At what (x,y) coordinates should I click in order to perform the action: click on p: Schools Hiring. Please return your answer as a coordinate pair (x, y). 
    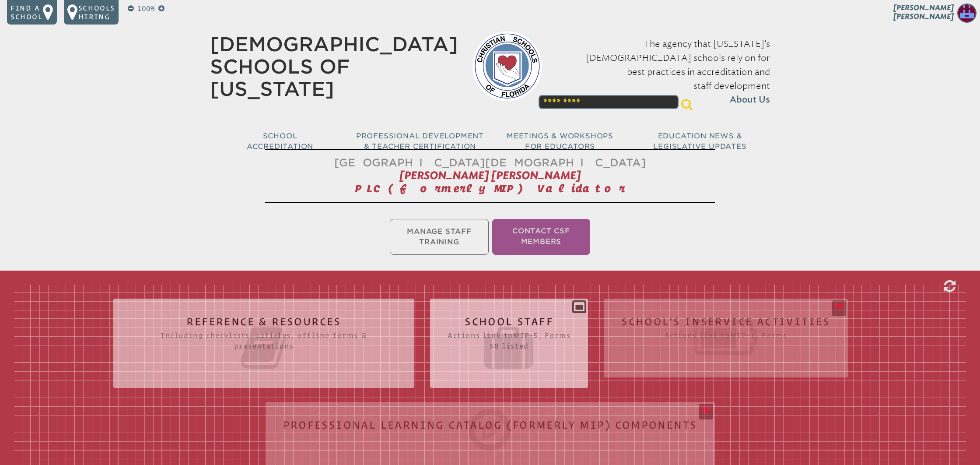
    Looking at the image, I should click on (96, 12).